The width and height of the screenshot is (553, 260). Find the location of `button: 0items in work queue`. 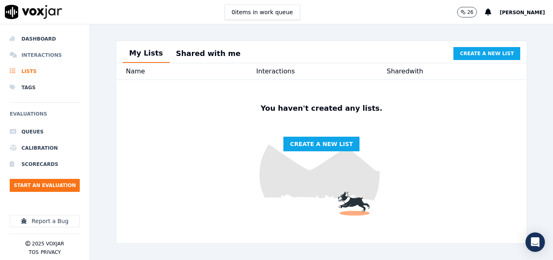

button: 0items in work queue is located at coordinates (262, 12).